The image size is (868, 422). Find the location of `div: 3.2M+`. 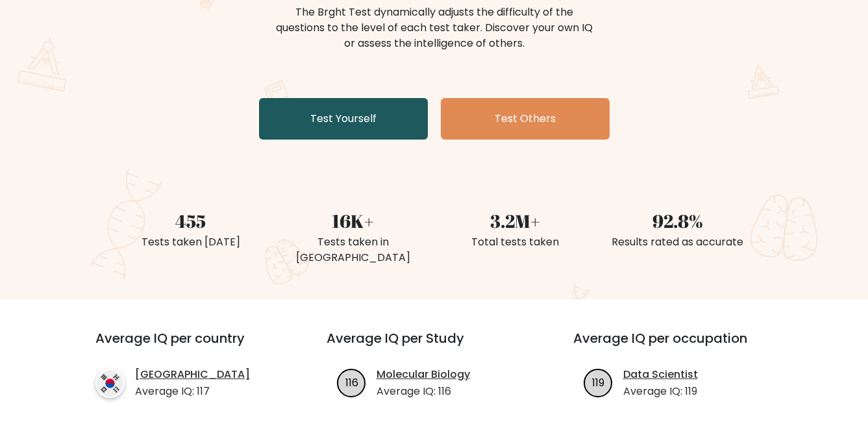

div: 3.2M+ is located at coordinates (515, 221).